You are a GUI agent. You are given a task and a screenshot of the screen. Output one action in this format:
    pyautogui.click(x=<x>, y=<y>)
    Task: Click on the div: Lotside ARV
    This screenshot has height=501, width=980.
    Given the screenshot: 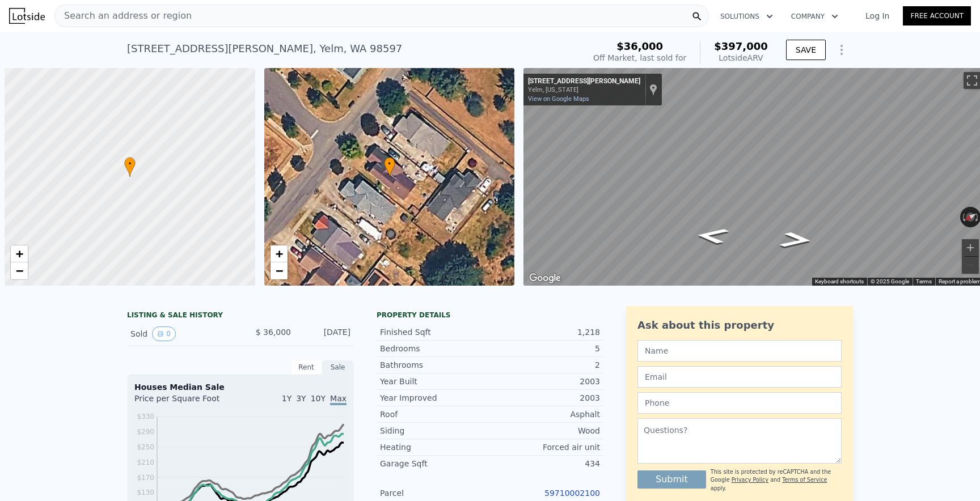 What is the action you would take?
    pyautogui.click(x=741, y=58)
    